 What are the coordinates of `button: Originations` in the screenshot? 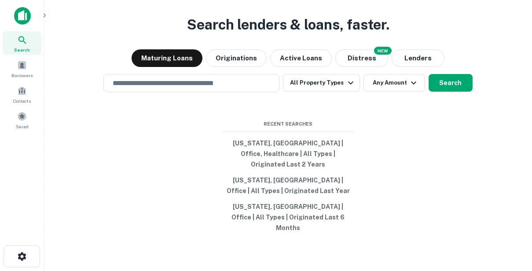 It's located at (236, 58).